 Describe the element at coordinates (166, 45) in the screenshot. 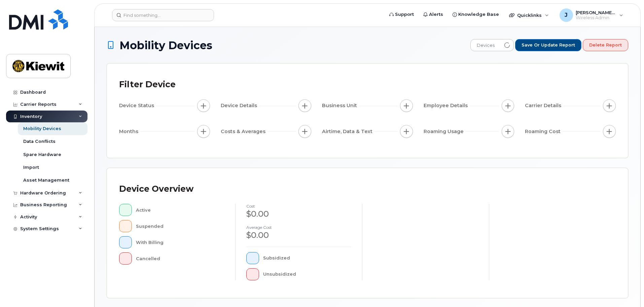

I see `span: Mobility Devices` at that location.